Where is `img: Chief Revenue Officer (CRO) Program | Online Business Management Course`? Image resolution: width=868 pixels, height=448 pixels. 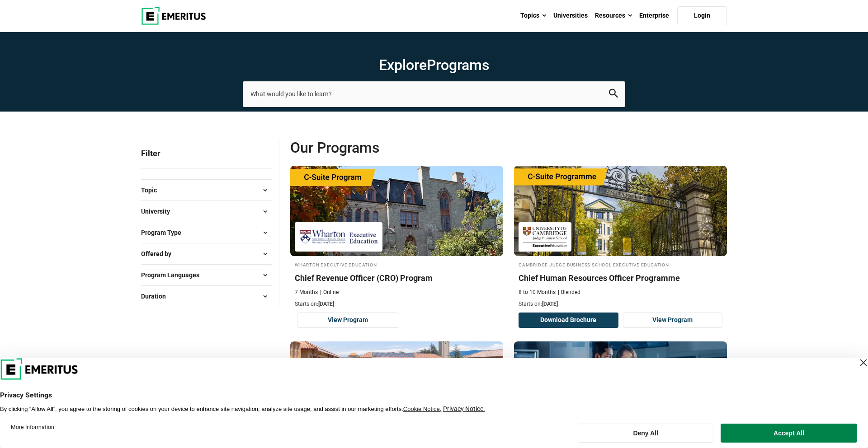 img: Chief Revenue Officer (CRO) Program | Online Business Management Course is located at coordinates (397, 211).